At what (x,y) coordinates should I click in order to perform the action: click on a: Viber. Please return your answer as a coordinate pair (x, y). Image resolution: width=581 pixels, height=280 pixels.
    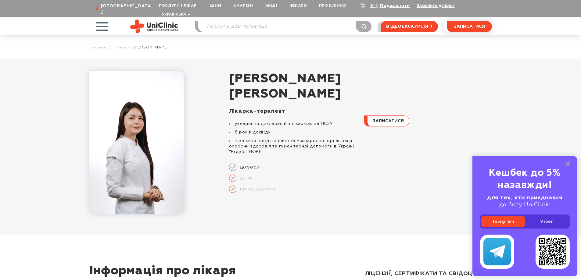
    Looking at the image, I should click on (547, 222).